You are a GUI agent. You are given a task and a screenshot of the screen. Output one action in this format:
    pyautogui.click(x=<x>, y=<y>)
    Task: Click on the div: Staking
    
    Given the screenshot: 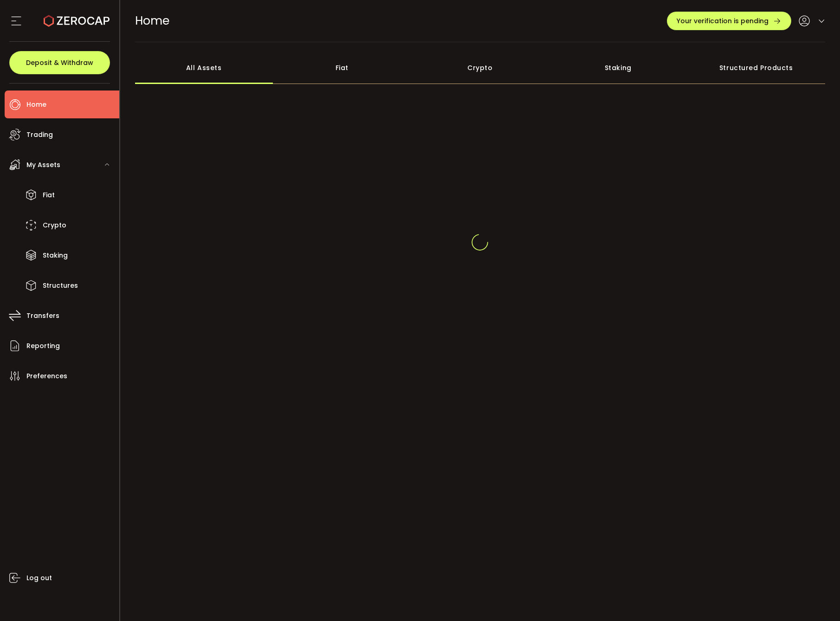 What is the action you would take?
    pyautogui.click(x=618, y=68)
    